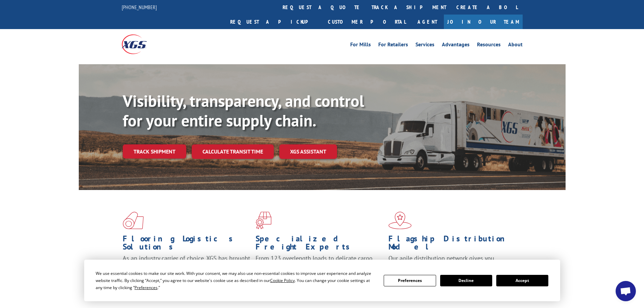 This screenshot has width=644, height=308. Describe the element at coordinates (186, 266) in the screenshot. I see `span: As an industry carrier of choice, XGS has brought innovation and dedication to flooring logistics...` at that location.